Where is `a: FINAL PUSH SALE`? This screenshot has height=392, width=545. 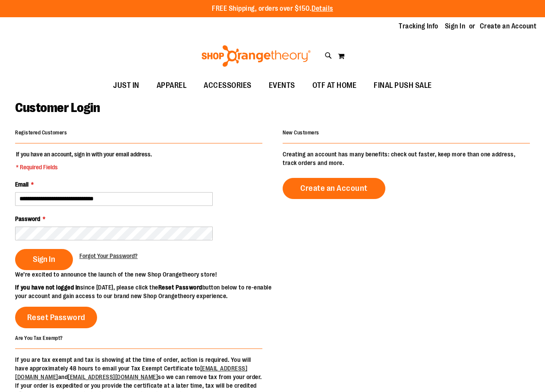 a: FINAL PUSH SALE is located at coordinates (402, 86).